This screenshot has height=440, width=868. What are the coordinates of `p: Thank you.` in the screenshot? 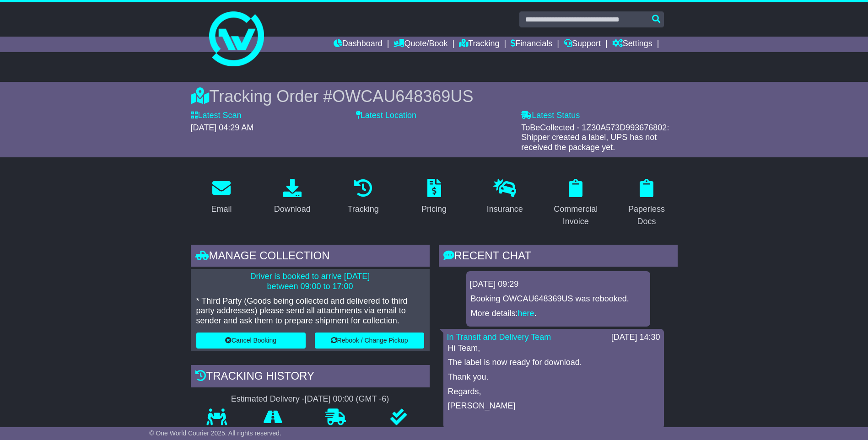 It's located at (553, 377).